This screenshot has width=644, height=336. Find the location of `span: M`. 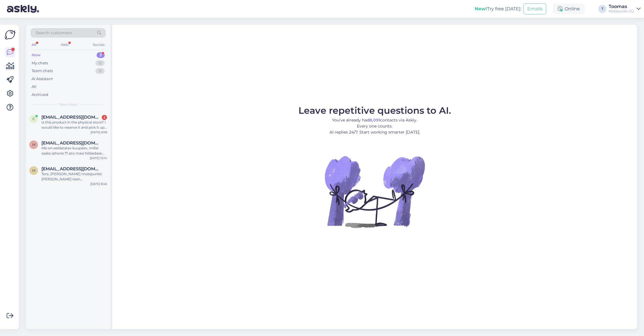

span: M is located at coordinates (33, 170).